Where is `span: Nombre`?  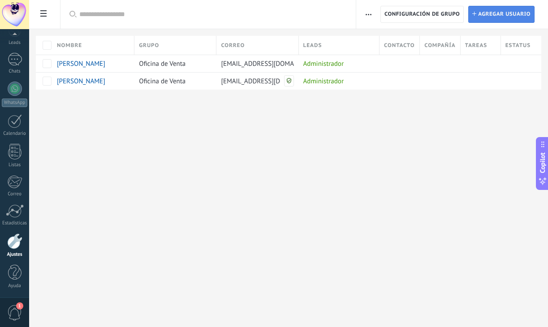
span: Nombre is located at coordinates (69, 45).